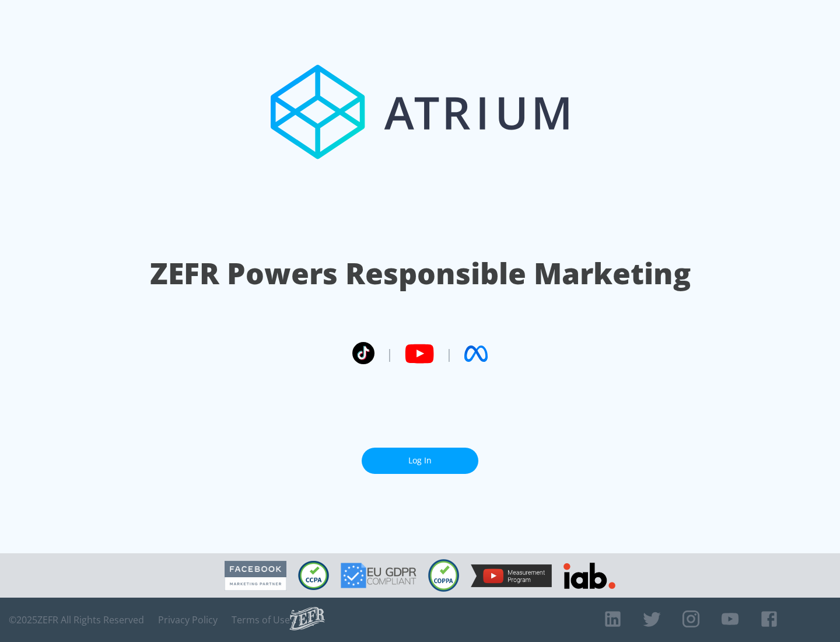  I want to click on span: © 2025 ZEFR All Rights Reserved, so click(76, 620).